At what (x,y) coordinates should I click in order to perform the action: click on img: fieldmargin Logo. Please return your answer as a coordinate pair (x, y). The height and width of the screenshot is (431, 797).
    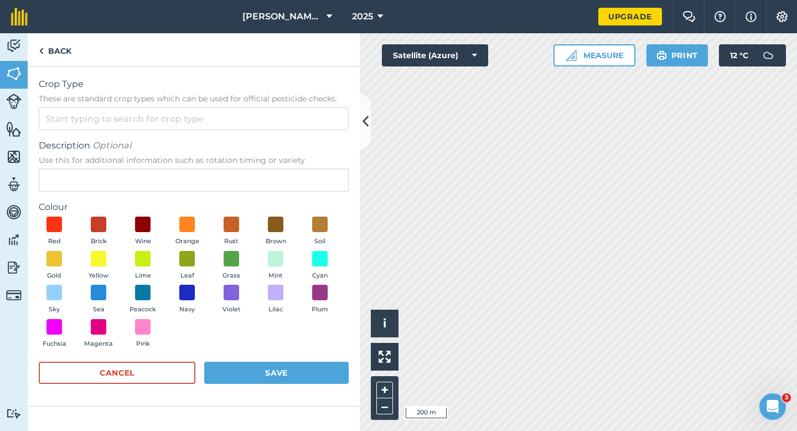
    Looking at the image, I should click on (19, 17).